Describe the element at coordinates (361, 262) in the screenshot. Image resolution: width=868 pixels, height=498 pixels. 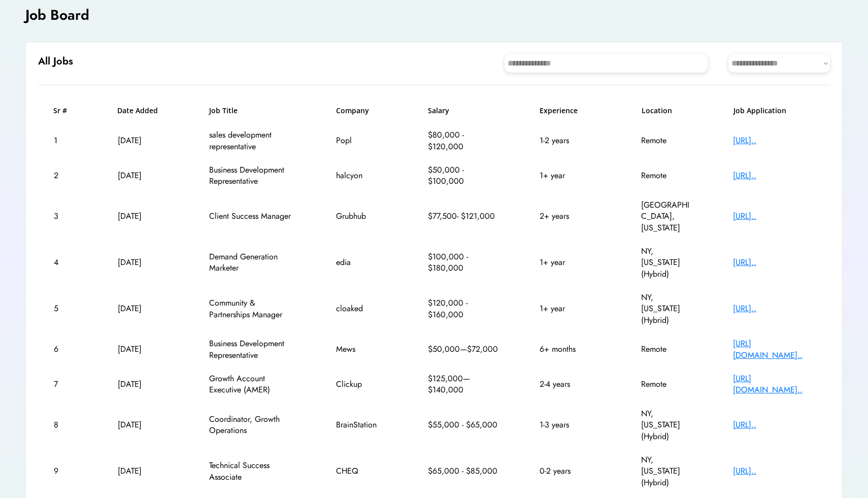
I see `div: edia` at that location.